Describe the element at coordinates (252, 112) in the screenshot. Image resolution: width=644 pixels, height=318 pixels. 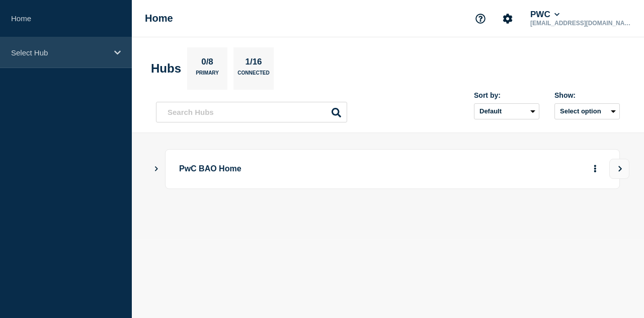
I see `input: Search Hubs` at that location.